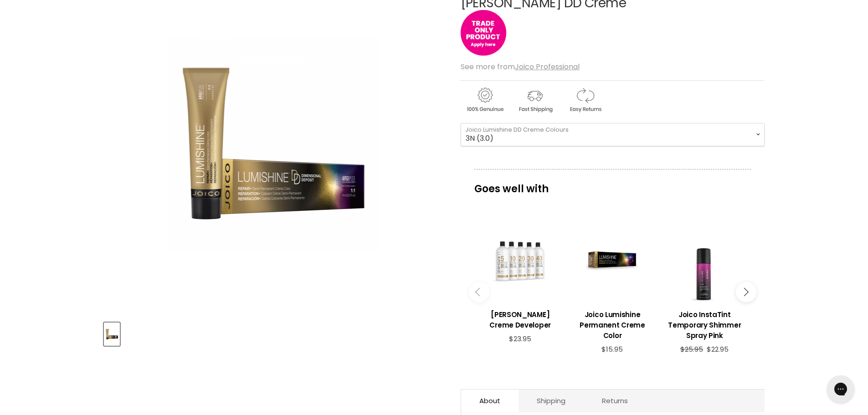 The width and height of the screenshot is (868, 415). Describe the element at coordinates (535, 100) in the screenshot. I see `img: shipping.gif` at that location.